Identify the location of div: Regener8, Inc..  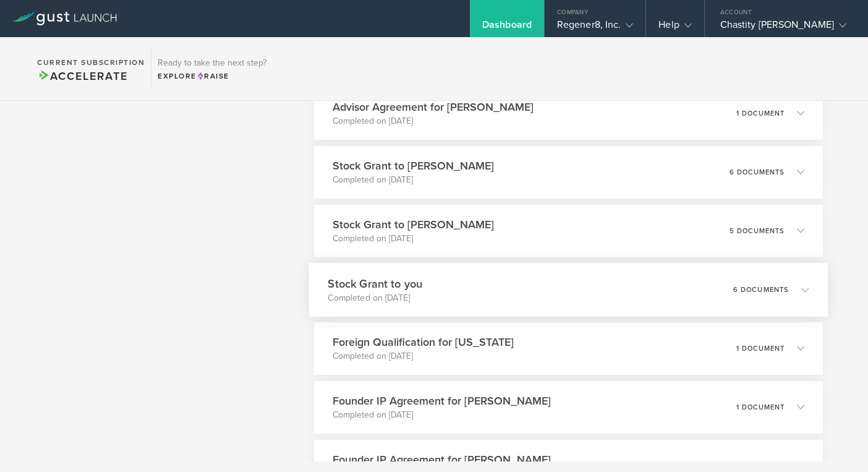
(595, 28).